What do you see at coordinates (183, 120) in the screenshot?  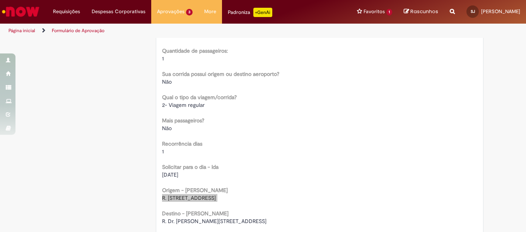 I see `b: Mais passageiros?` at bounding box center [183, 120].